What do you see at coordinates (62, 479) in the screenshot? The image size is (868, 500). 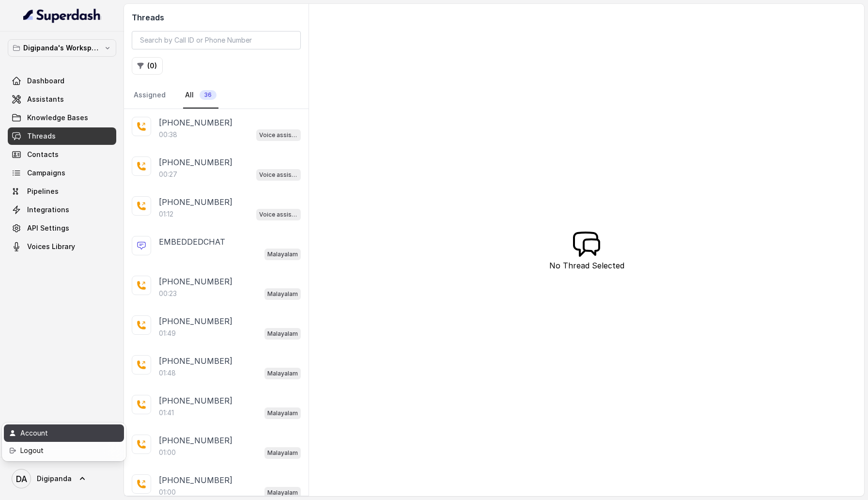 I see `a: Digipanda` at bounding box center [62, 479].